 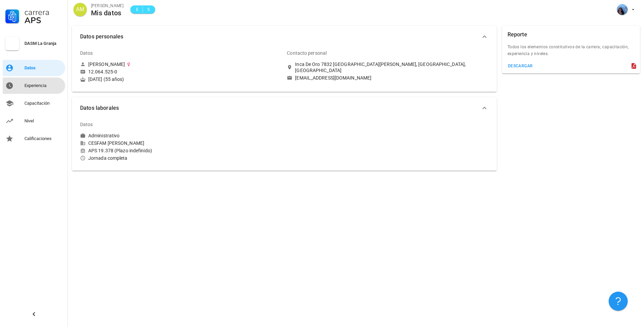 I want to click on a: Nivel, so click(x=34, y=121).